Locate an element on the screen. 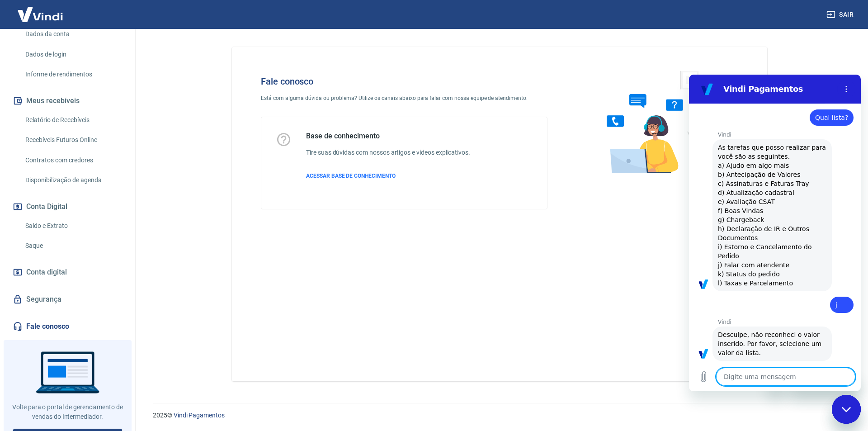 The width and height of the screenshot is (868, 431). h2: Vindi Pagamentos is located at coordinates (89, 14).